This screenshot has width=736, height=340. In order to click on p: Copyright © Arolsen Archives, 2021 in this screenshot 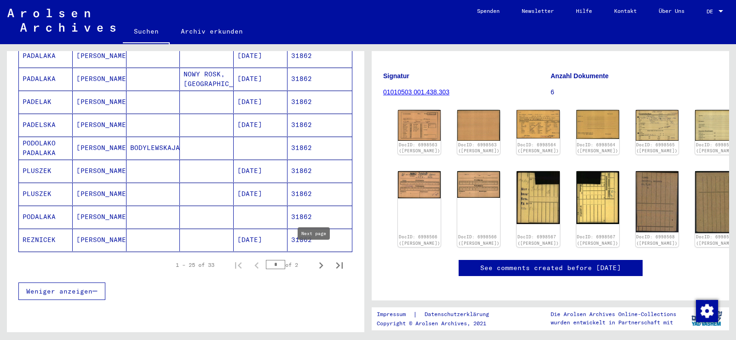, I will do `click(438, 323)`.